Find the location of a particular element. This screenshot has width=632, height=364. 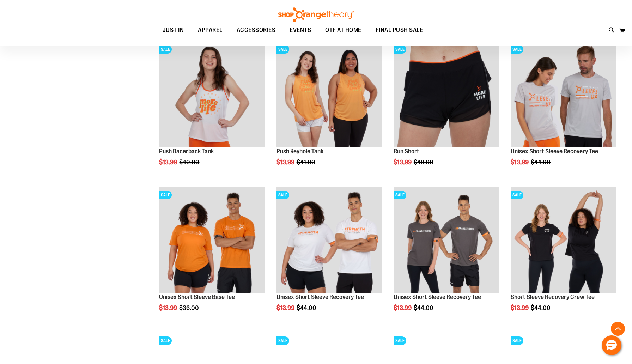

span: FINAL PUSH SALE is located at coordinates (399, 30).